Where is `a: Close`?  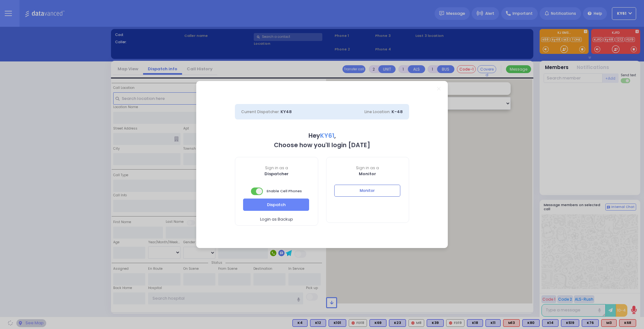 a: Close is located at coordinates (439, 89).